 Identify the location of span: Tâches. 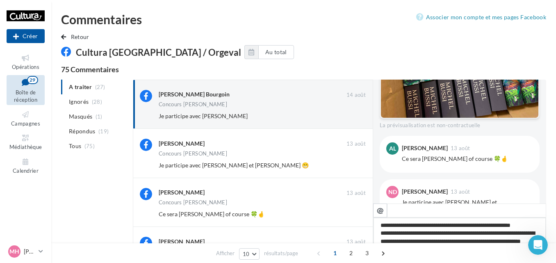
(115, 211).